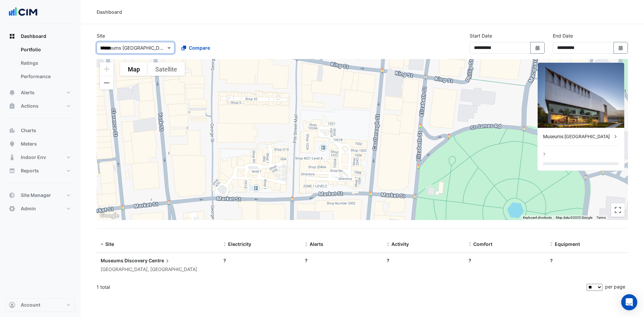  Describe the element at coordinates (166, 69) in the screenshot. I see `button: Show satellite imagery` at that location.